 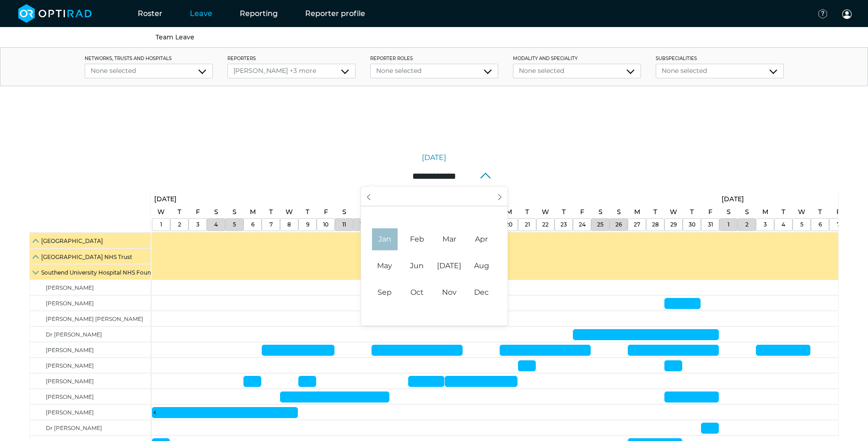 I want to click on span: September 1, 2027, so click(x=385, y=293).